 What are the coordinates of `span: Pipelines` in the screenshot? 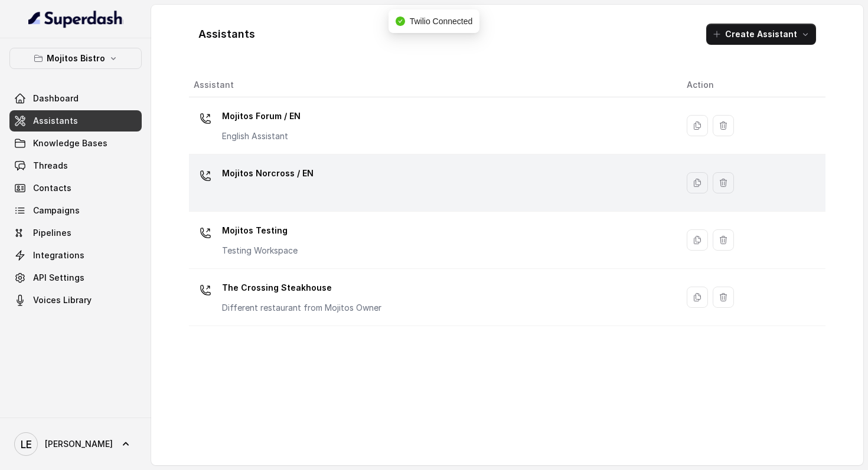 It's located at (52, 233).